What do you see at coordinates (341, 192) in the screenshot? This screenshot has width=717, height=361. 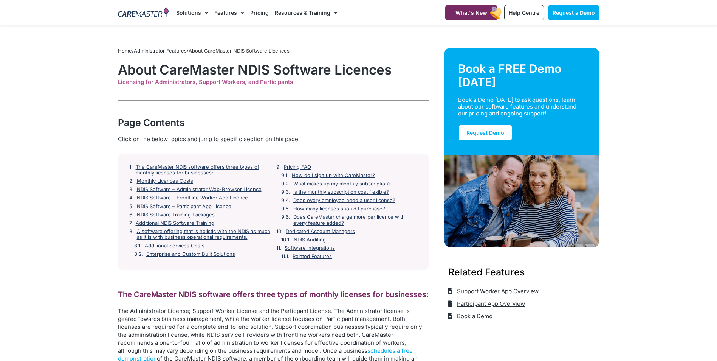 I see `a: Is the monthly subscription cost flexible?` at bounding box center [341, 192].